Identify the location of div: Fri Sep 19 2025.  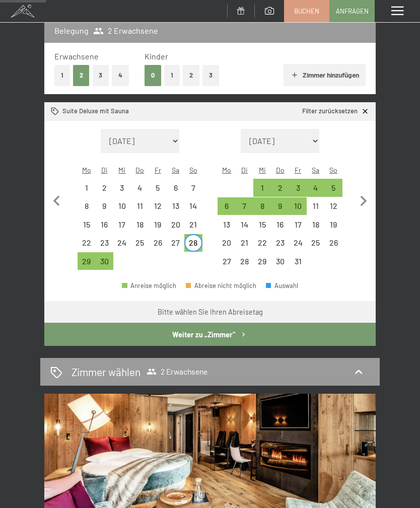
(157, 224).